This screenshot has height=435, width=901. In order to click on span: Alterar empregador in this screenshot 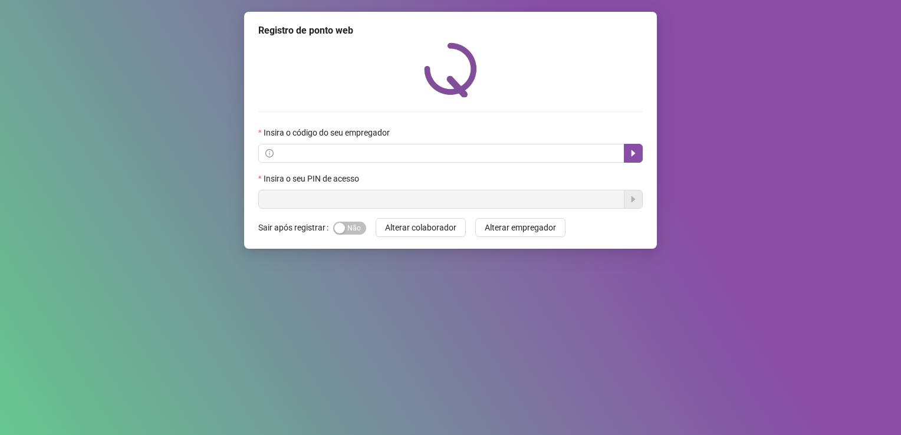, I will do `click(520, 228)`.